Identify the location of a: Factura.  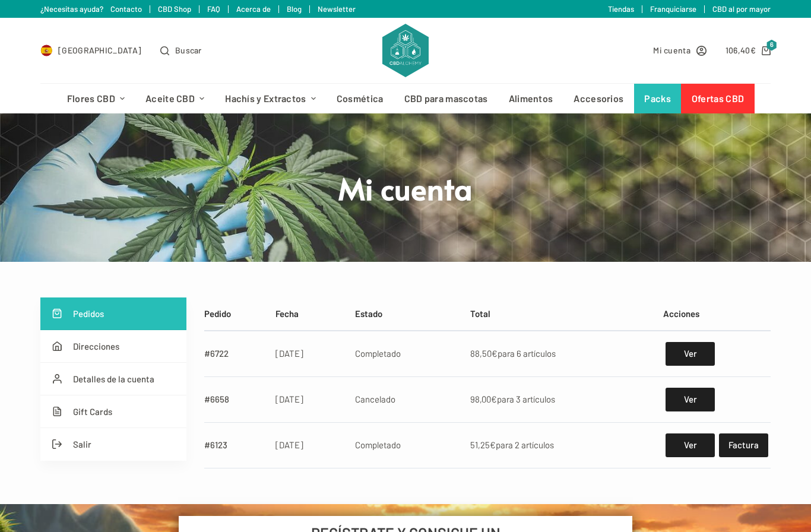
(744, 446).